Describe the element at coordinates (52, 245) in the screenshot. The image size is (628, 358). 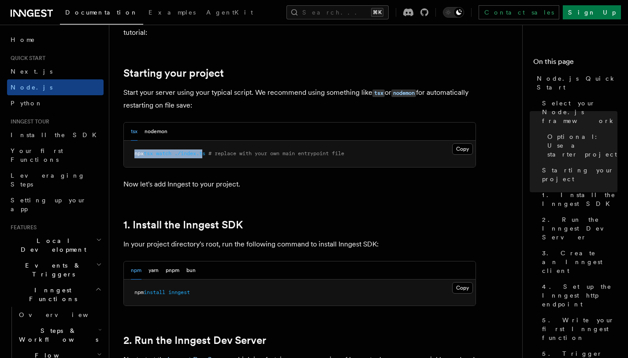
I see `span: Local Development` at that location.